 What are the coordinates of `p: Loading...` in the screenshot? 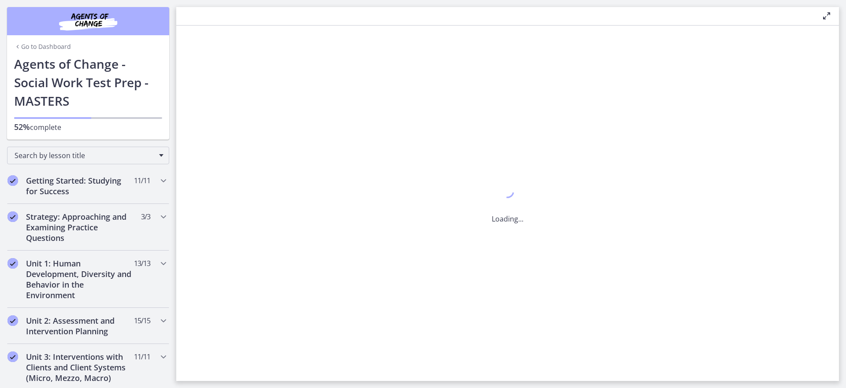 It's located at (508, 219).